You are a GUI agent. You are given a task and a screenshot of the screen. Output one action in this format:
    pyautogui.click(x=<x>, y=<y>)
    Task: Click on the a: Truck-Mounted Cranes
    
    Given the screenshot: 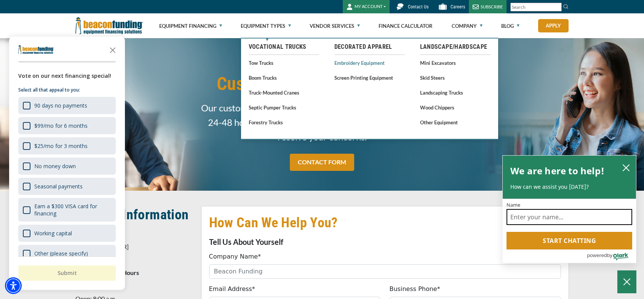 What is the action you would take?
    pyautogui.click(x=284, y=92)
    